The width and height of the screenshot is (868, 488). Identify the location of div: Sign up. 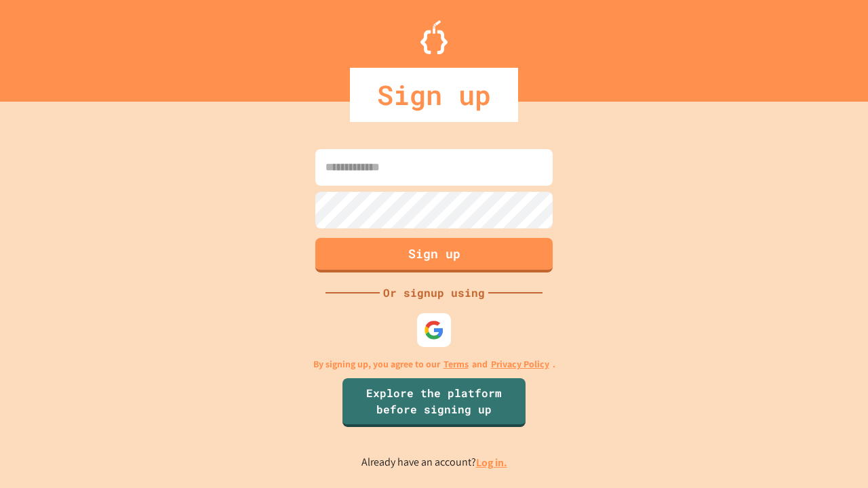
(434, 95).